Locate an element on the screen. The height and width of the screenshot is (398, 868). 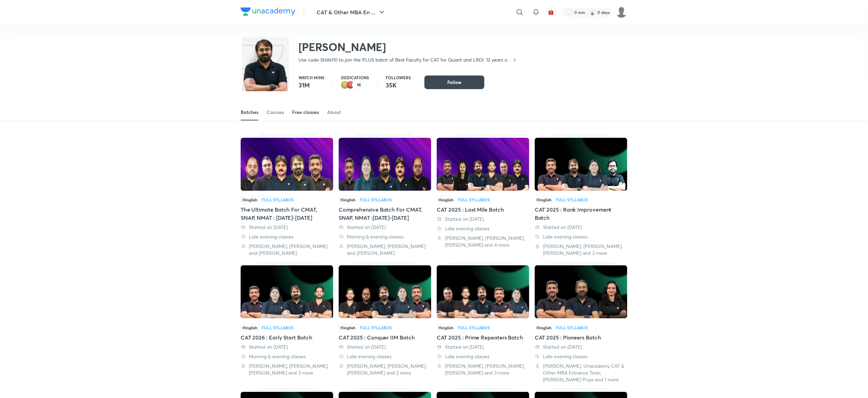
div: Started on 23 Sep 2025 is located at coordinates (287, 227).